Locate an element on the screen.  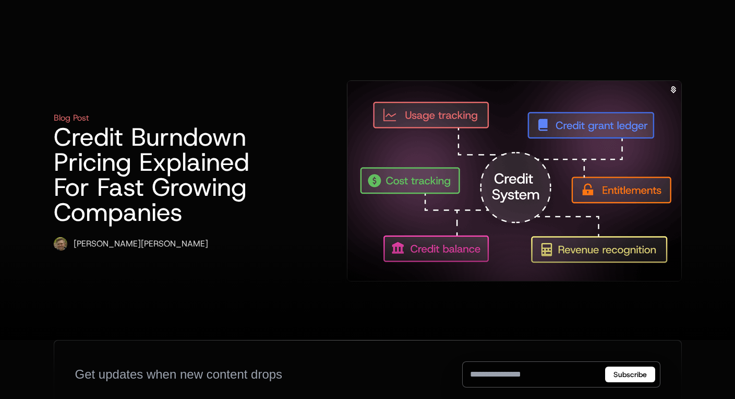
div: Get updates when new content drops is located at coordinates (179, 374).